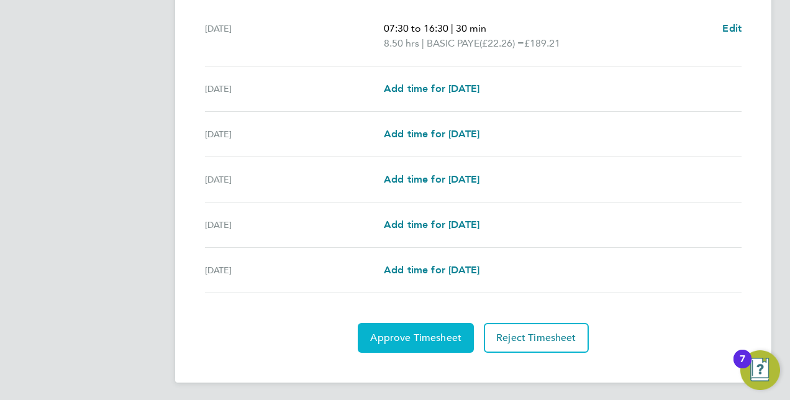  I want to click on span: BASIC PAYE, so click(453, 43).